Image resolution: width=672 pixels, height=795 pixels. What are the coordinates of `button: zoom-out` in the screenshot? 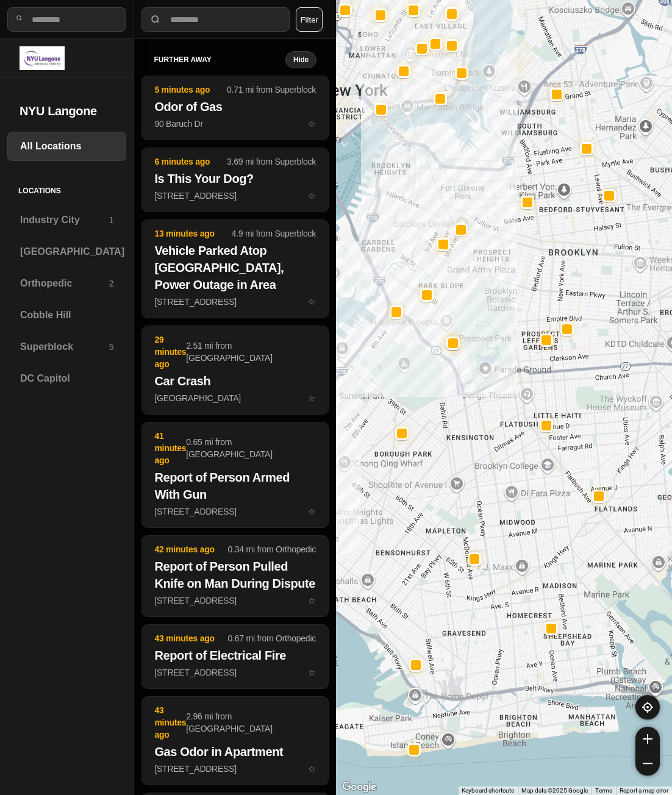 It's located at (648, 763).